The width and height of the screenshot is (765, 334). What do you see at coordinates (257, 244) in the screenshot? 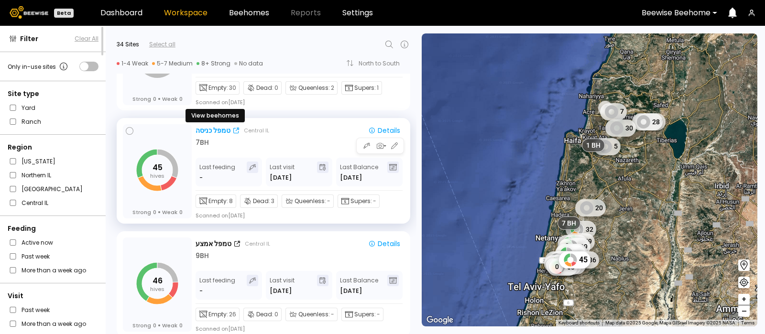
I see `div: Central IL` at bounding box center [257, 244].